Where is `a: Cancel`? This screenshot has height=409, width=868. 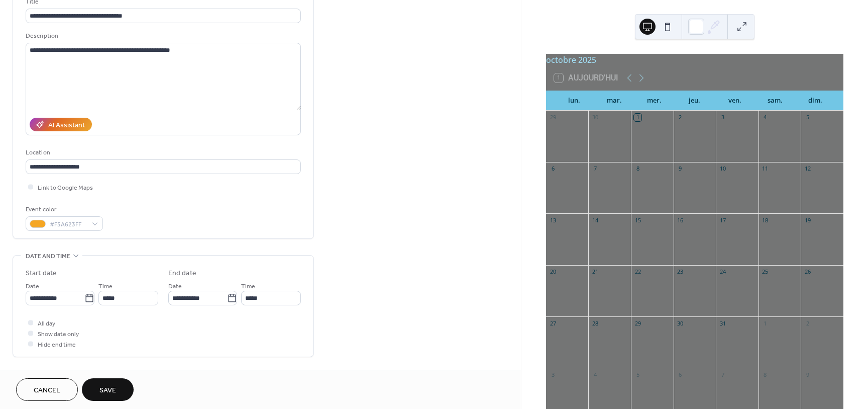 a: Cancel is located at coordinates (46, 389).